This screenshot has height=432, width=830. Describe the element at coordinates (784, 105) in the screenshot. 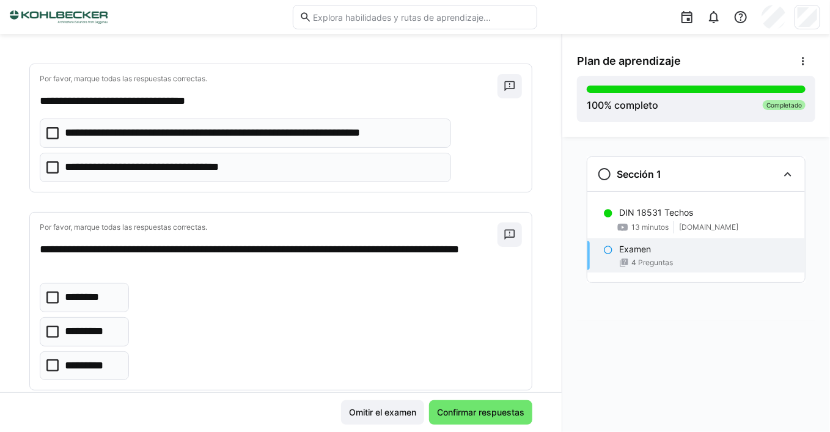

I see `div: Completado` at that location.